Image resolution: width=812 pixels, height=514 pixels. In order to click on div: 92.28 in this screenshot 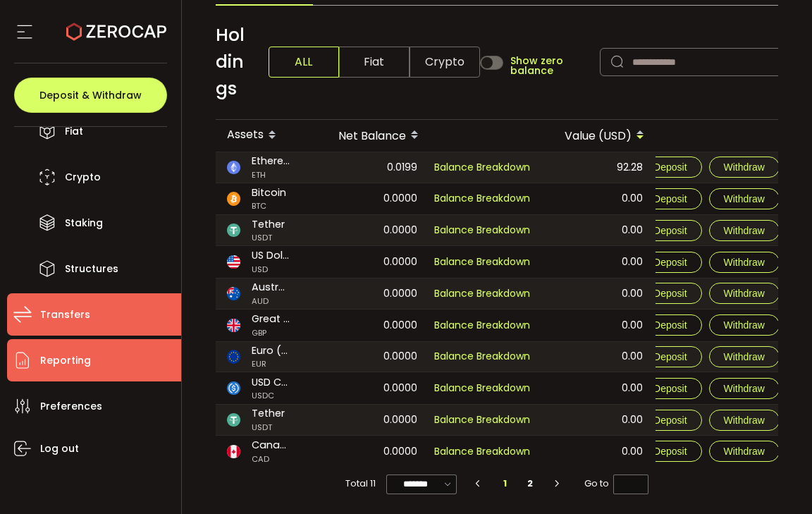, I will do `click(599, 167)`.